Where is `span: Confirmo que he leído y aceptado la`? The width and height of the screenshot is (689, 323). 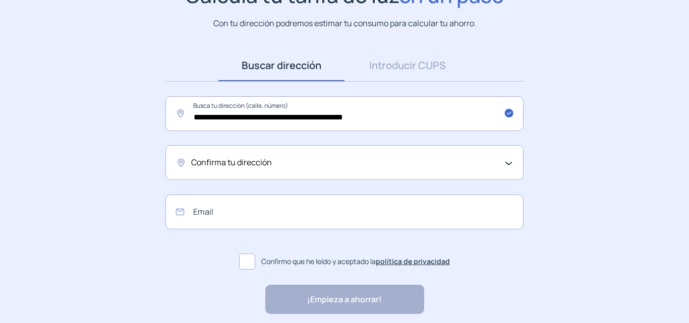
span: Confirmo que he leído y aceptado la is located at coordinates (355, 262).